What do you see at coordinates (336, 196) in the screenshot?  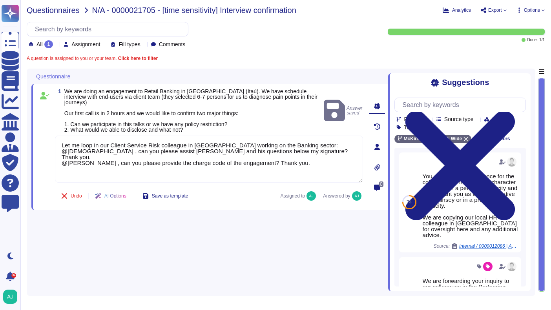 I see `span: Answered by` at bounding box center [336, 196].